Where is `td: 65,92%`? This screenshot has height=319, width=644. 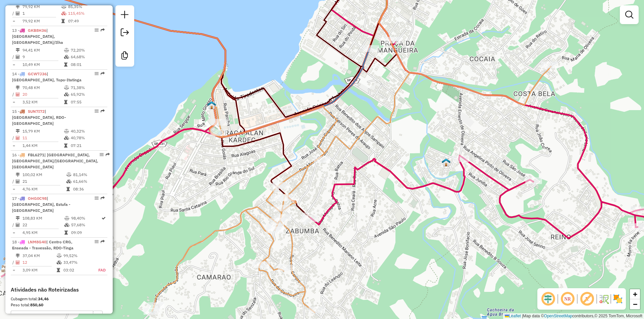
td: 65,92% is located at coordinates (87, 94).